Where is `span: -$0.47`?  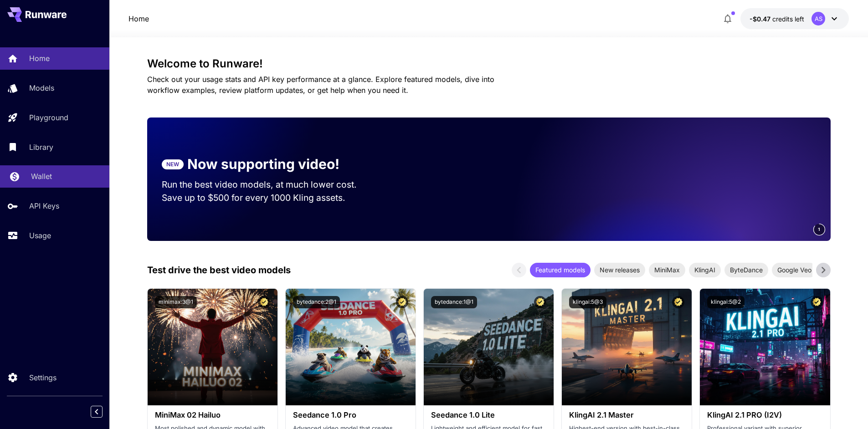
span: -$0.47 is located at coordinates (761, 19).